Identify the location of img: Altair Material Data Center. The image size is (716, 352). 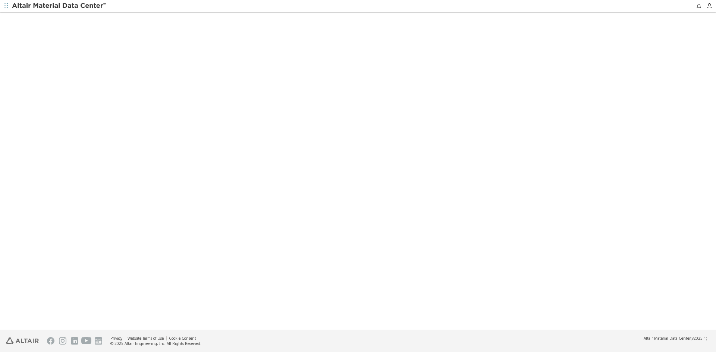
(59, 6).